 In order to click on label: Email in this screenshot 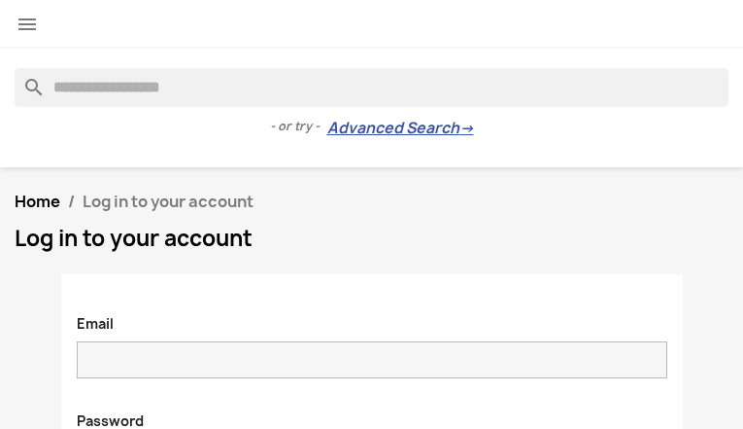, I will do `click(95, 319)`.